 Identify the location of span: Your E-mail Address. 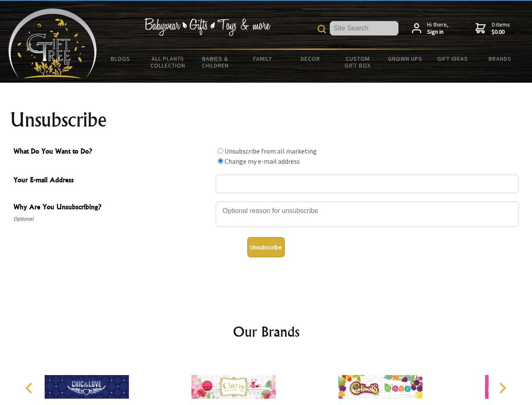
(113, 180).